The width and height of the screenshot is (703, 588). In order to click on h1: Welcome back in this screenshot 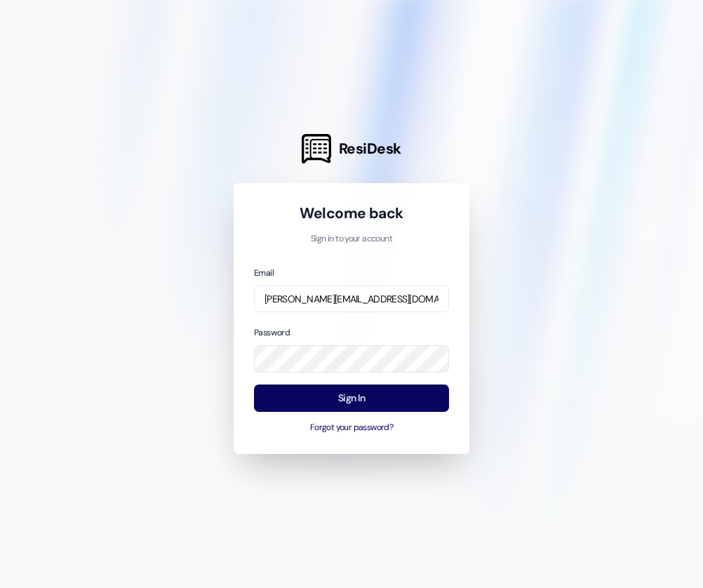, I will do `click(352, 213)`.